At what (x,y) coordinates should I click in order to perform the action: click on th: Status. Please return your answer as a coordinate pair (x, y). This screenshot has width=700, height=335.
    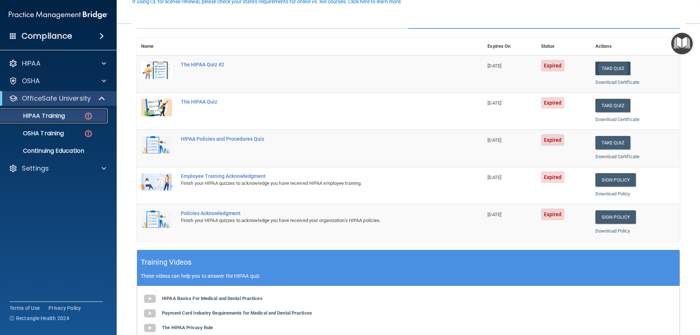
    Looking at the image, I should click on (564, 46).